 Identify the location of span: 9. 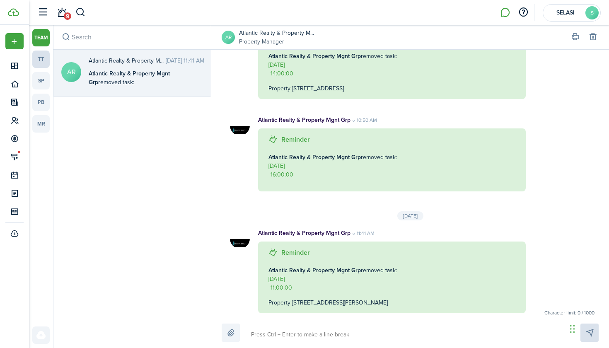
(67, 16).